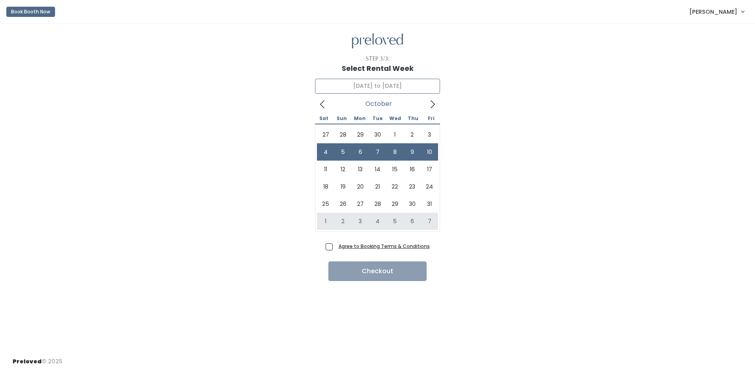 The image size is (755, 372). What do you see at coordinates (377, 152) in the screenshot?
I see `span: October 7, 2025` at bounding box center [377, 152].